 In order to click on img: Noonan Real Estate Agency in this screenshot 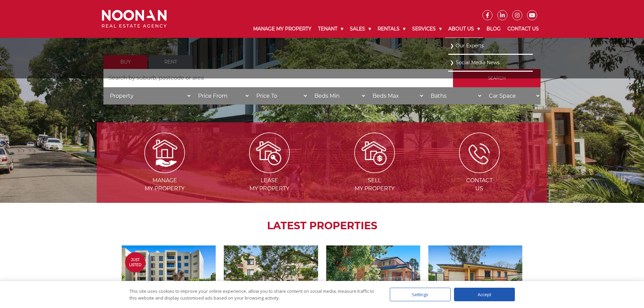, I will do `click(134, 19)`.